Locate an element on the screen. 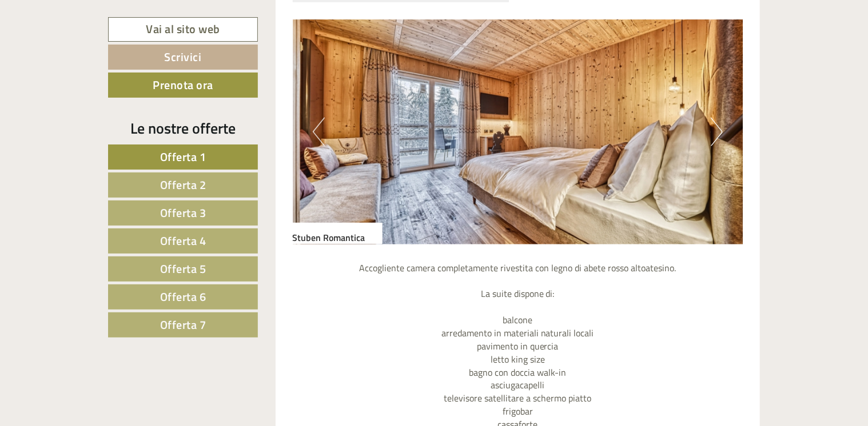  img: image is located at coordinates (518, 132).